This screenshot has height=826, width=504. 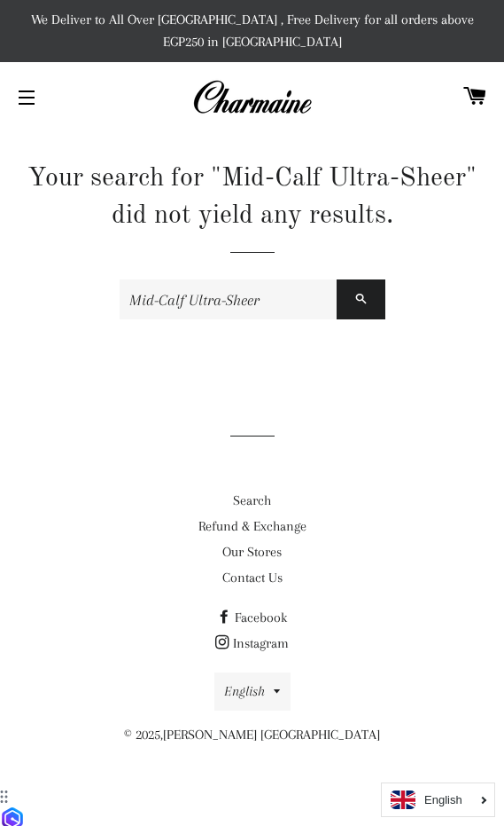 I want to click on input: Search our store, so click(x=228, y=299).